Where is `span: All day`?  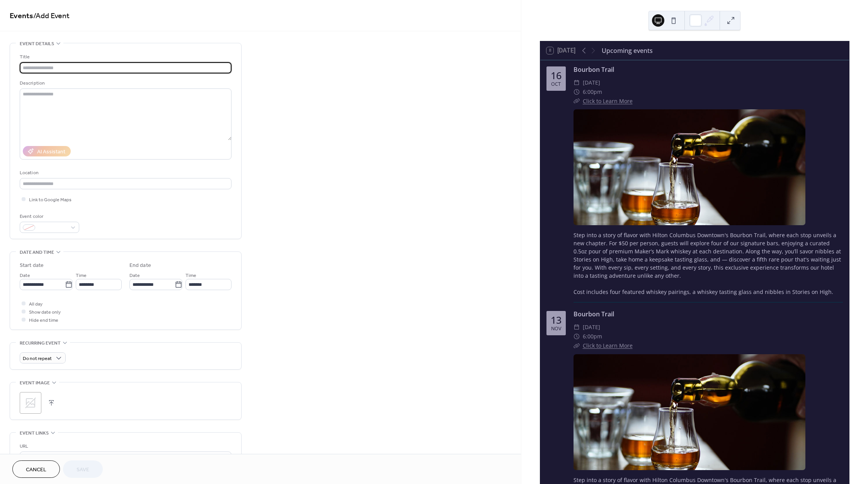 span: All day is located at coordinates (35, 304).